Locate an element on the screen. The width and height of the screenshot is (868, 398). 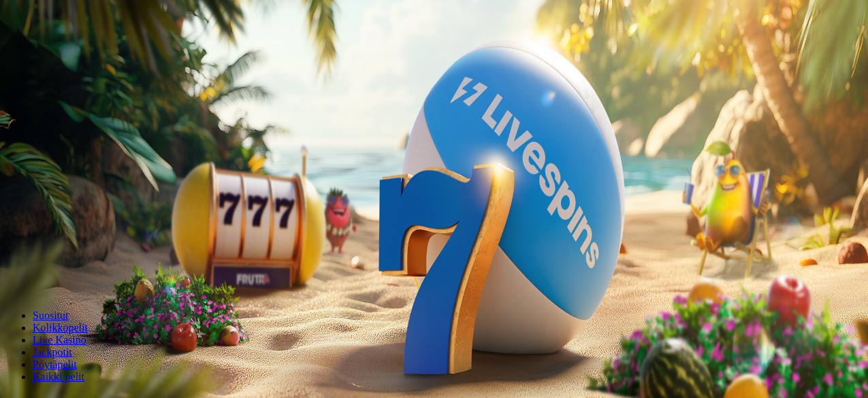
a: Live Kasino is located at coordinates (59, 339).